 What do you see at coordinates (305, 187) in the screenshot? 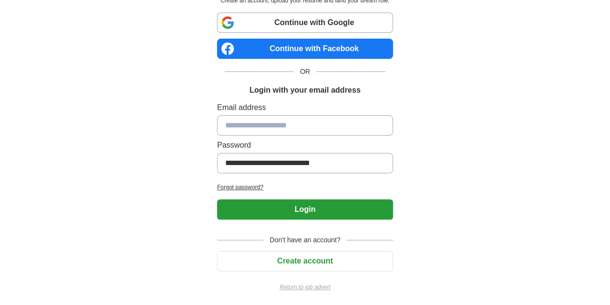
I see `h2: Forgot password?` at bounding box center [305, 187].